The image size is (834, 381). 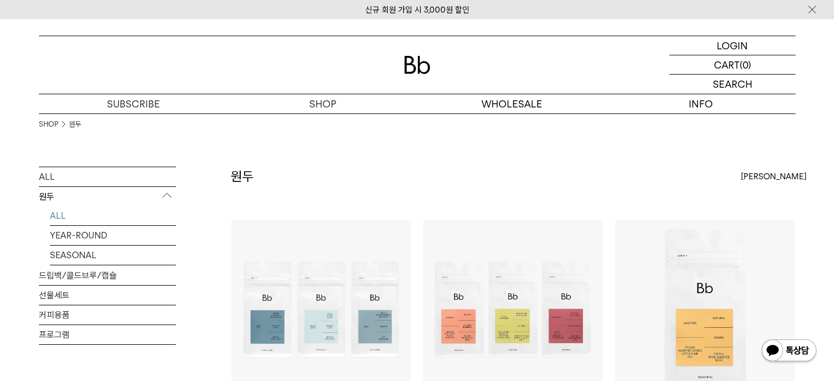 What do you see at coordinates (107, 295) in the screenshot?
I see `a: 선물세트` at bounding box center [107, 295].